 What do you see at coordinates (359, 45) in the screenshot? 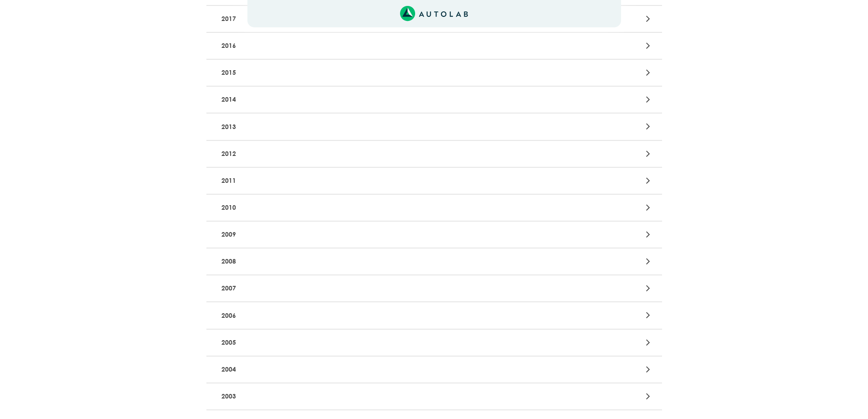
I see `p: 2016` at bounding box center [359, 45].